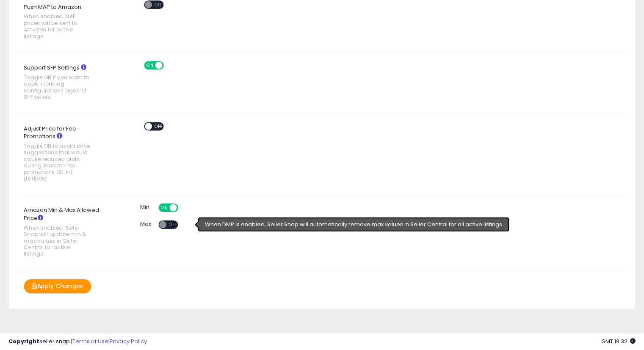  I want to click on label: Min, so click(144, 207).